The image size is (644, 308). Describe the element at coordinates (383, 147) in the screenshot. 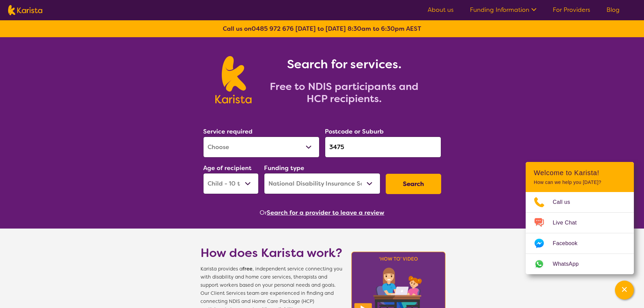

I see `input: Type` at that location.